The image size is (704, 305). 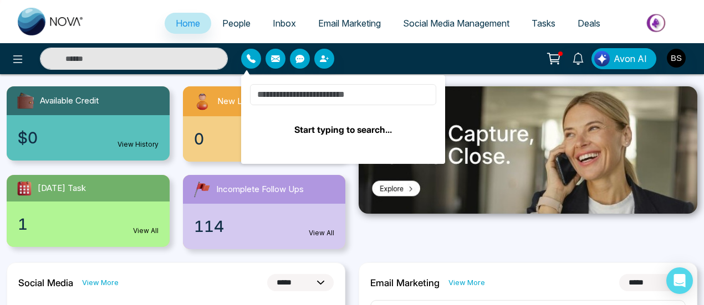 What do you see at coordinates (343, 130) in the screenshot?
I see `b: Start typing to search...` at bounding box center [343, 130].